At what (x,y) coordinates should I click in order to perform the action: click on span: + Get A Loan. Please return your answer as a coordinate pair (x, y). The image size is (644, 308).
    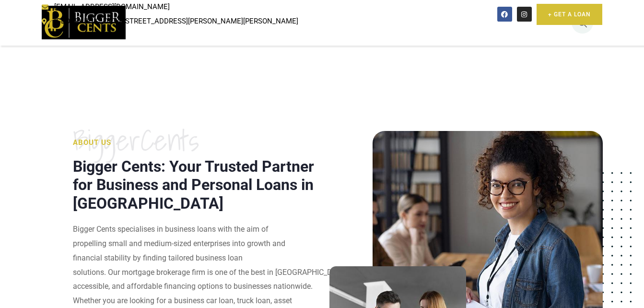
    Looking at the image, I should click on (570, 14).